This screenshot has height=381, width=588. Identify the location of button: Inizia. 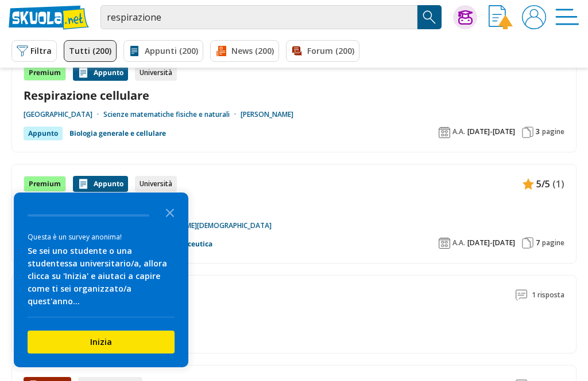
(101, 342).